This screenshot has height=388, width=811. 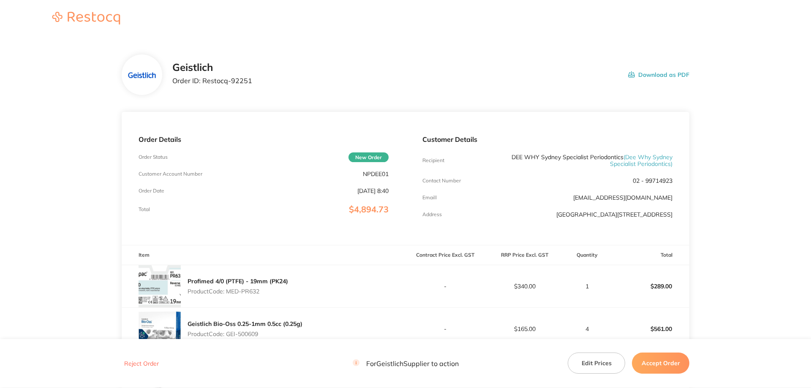 I want to click on p: 4, so click(x=587, y=329).